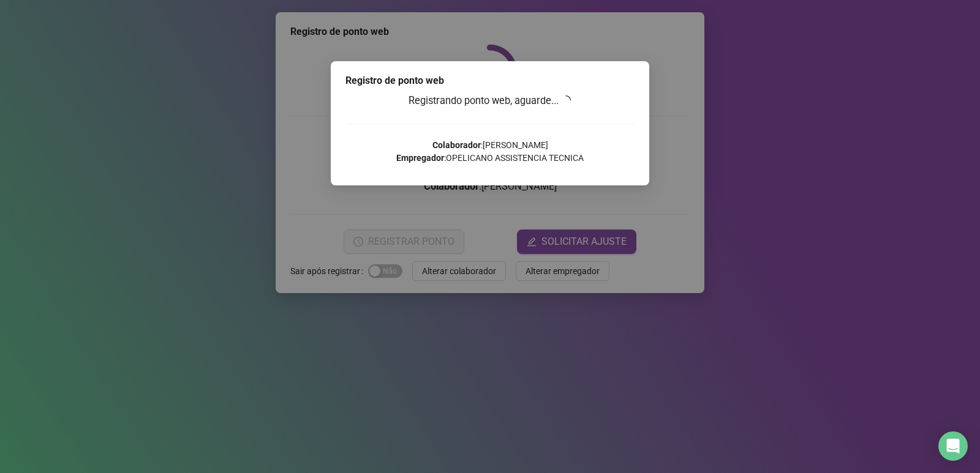 The image size is (980, 473). Describe the element at coordinates (490, 81) in the screenshot. I see `div: Registro de ponto web` at that location.